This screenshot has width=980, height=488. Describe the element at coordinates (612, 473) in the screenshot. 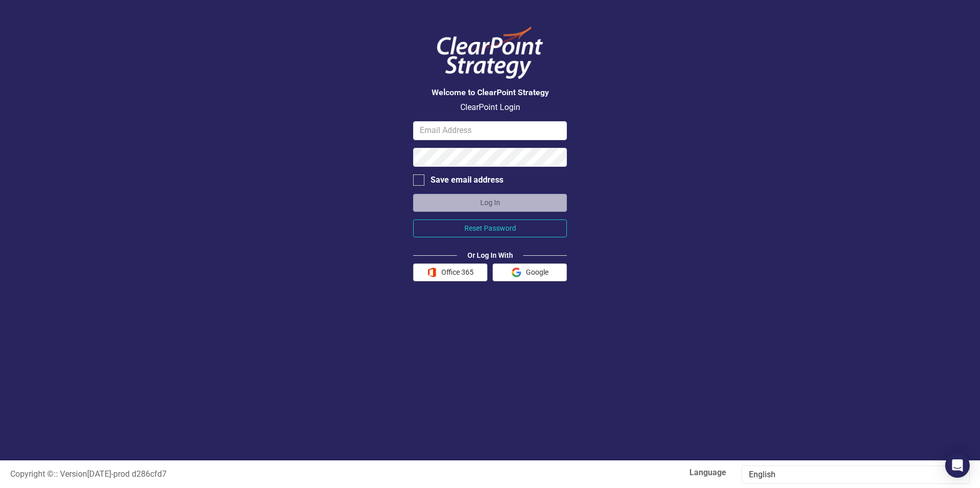

I see `label: Language` at that location.